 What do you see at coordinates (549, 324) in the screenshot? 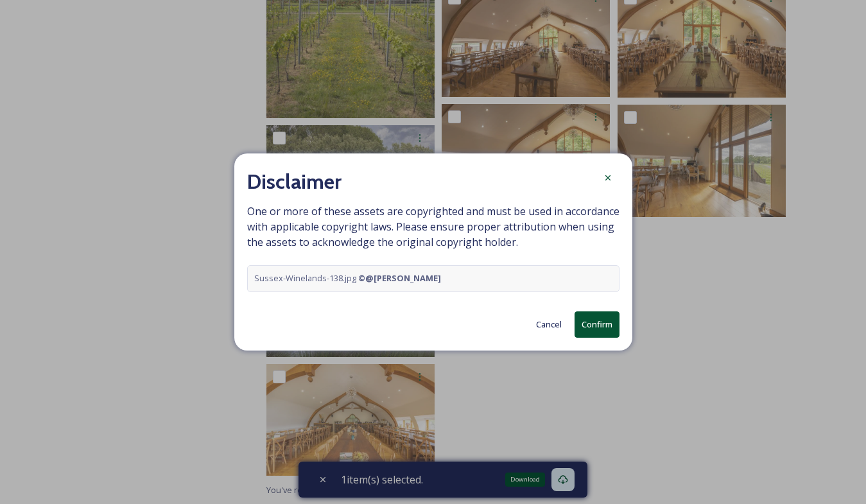
I see `button: Cancel` at bounding box center [549, 324].